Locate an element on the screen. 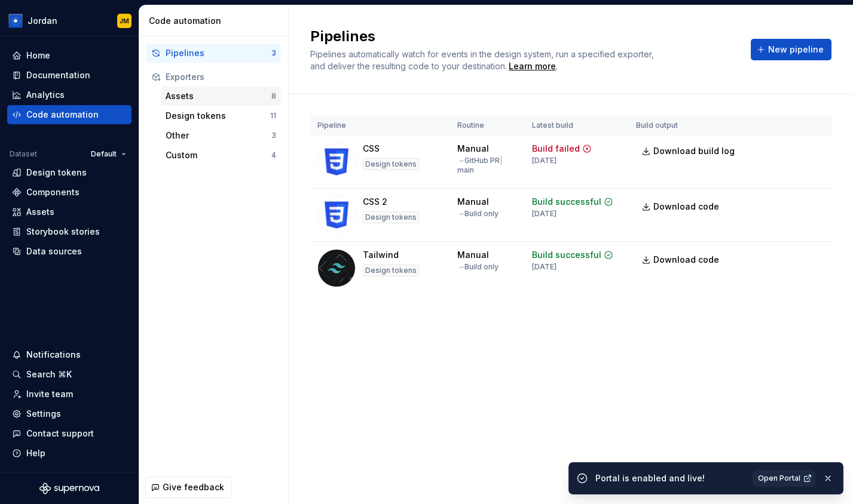  div: Tailwind is located at coordinates (381, 255).